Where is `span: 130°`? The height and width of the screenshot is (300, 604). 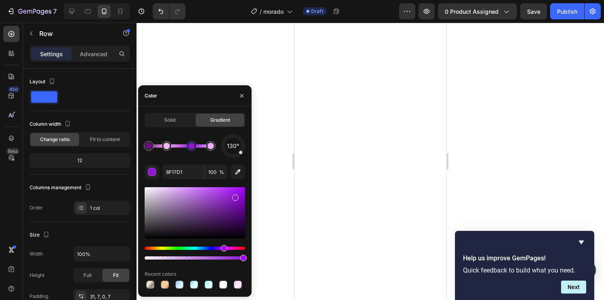 span: 130° is located at coordinates (233, 146).